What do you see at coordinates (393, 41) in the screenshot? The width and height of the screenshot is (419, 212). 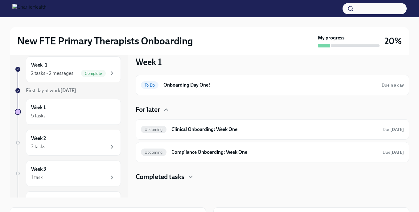 I see `h3: 20%` at bounding box center [393, 41].